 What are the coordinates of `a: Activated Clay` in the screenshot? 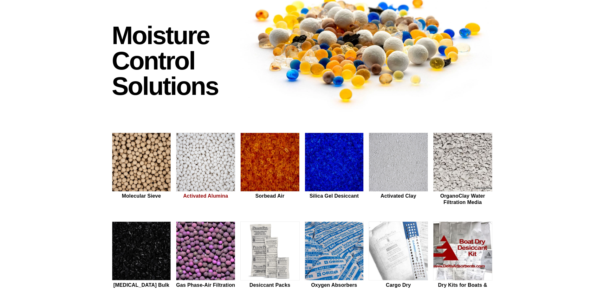 It's located at (398, 169).